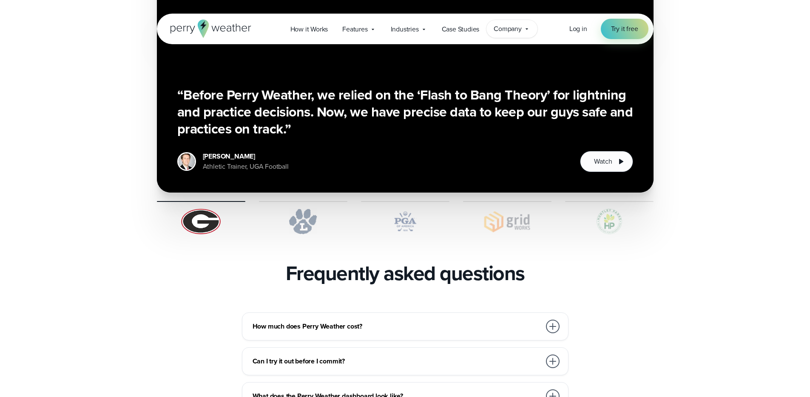  I want to click on span: Company, so click(508, 29).